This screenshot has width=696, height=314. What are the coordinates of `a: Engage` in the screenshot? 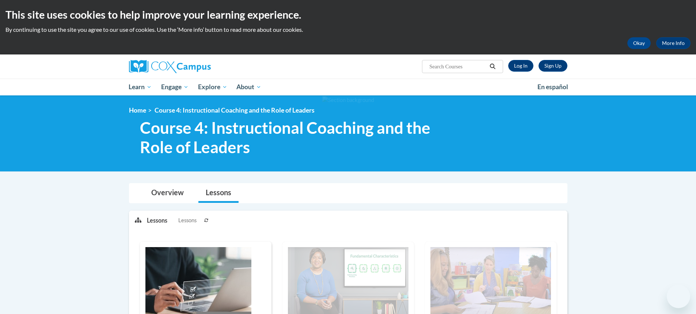 It's located at (175, 87).